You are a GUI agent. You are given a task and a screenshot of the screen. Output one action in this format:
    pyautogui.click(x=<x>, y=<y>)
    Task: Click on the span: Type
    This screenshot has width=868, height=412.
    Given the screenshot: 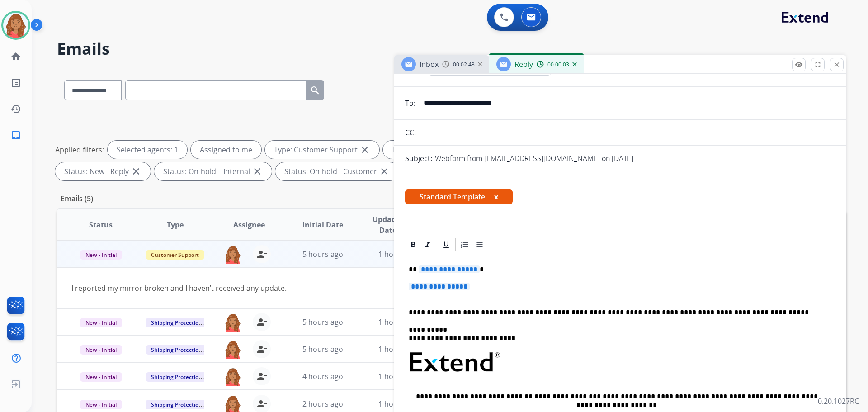 What is the action you would take?
    pyautogui.click(x=175, y=224)
    